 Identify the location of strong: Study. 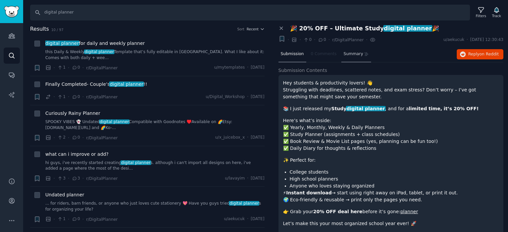
(358, 109).